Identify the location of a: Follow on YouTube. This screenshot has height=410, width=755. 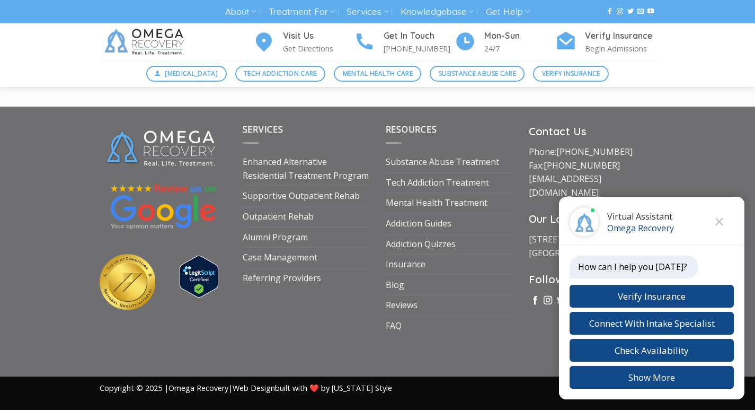
(651, 12).